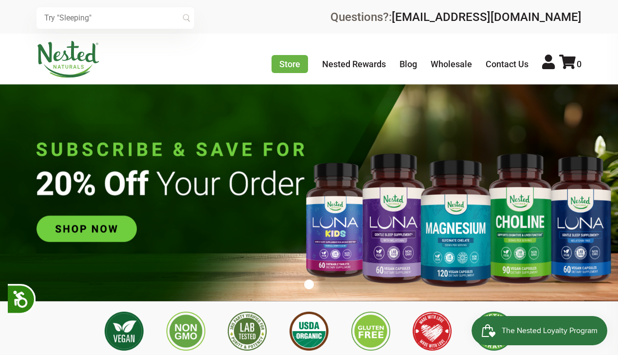  I want to click on img: USDA Organic, so click(309, 331).